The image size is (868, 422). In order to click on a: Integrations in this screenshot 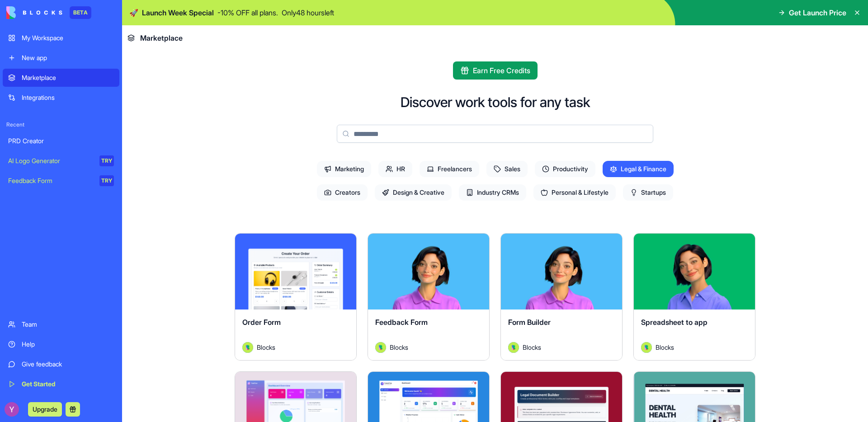, I will do `click(61, 97)`.